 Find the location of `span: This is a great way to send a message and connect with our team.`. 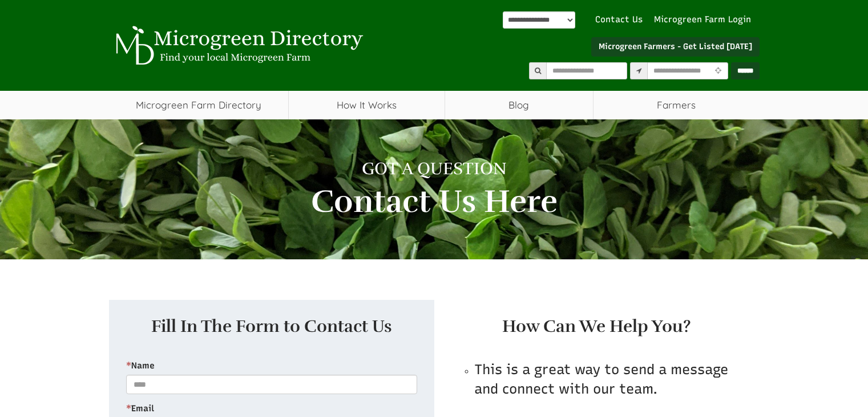

span: This is a great way to send a message and connect with our team. is located at coordinates (601, 379).